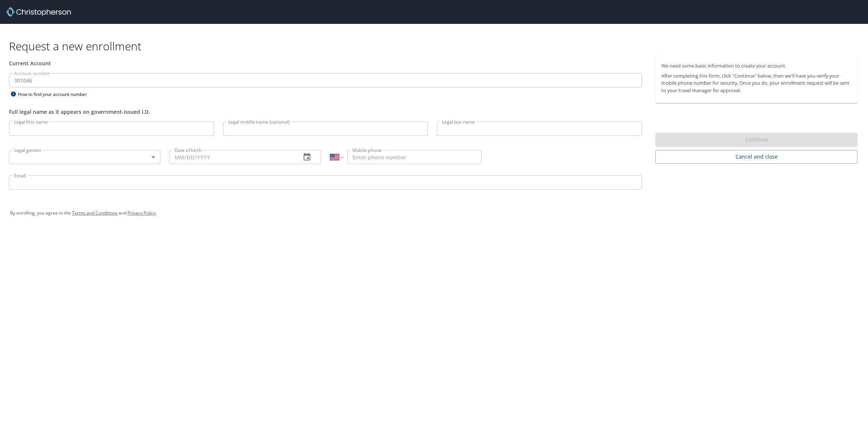 The image size is (868, 428). I want to click on img: cbt logo, so click(38, 12).